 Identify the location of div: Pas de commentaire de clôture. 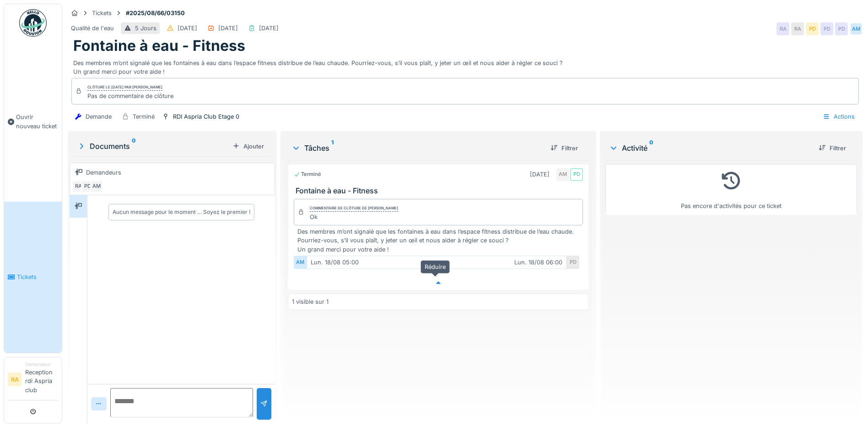
(130, 96).